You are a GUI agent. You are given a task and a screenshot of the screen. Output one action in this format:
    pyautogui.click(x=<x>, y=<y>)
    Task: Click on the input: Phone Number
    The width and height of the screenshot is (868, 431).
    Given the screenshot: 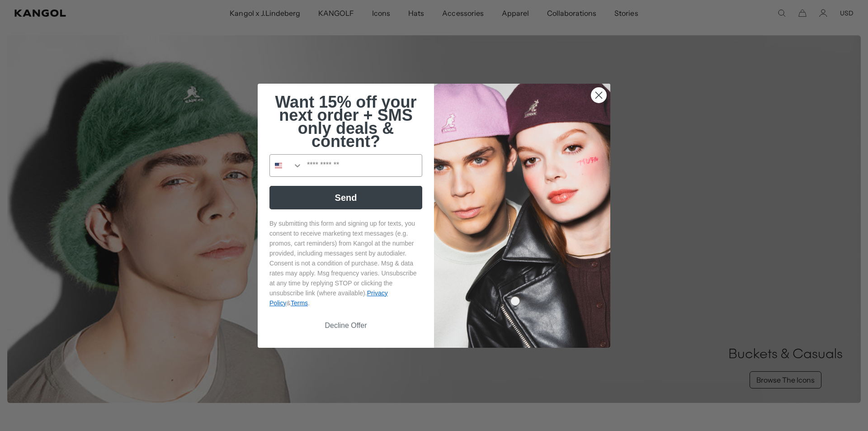 What is the action you would take?
    pyautogui.click(x=362, y=166)
    